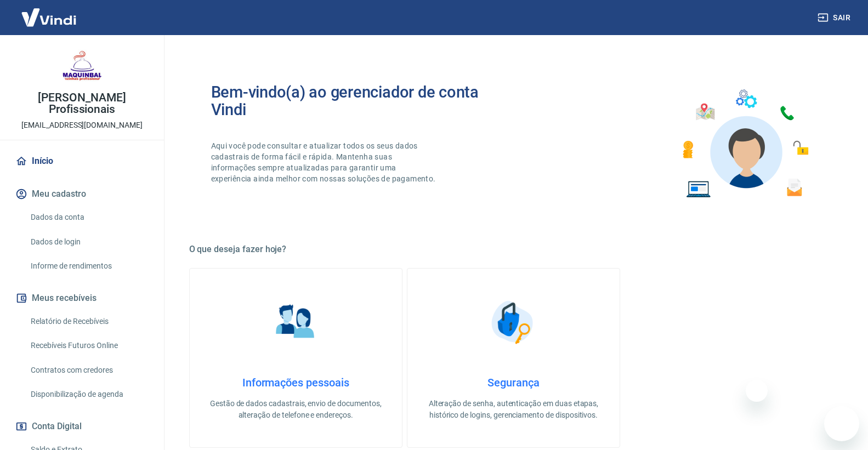 This screenshot has width=868, height=450. Describe the element at coordinates (83, 66) in the screenshot. I see `img: f6ce95d3-a6ad-4fb1-9c65-5e03a0ce469e.jpeg` at that location.